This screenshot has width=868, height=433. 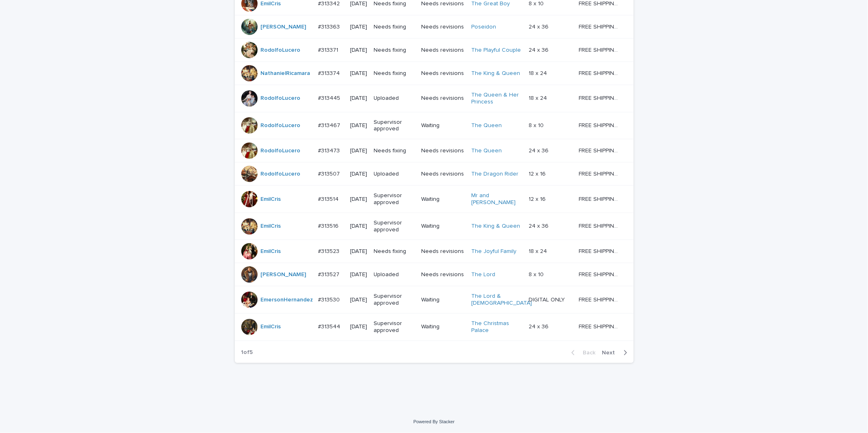 I want to click on p: #313473, so click(x=330, y=150).